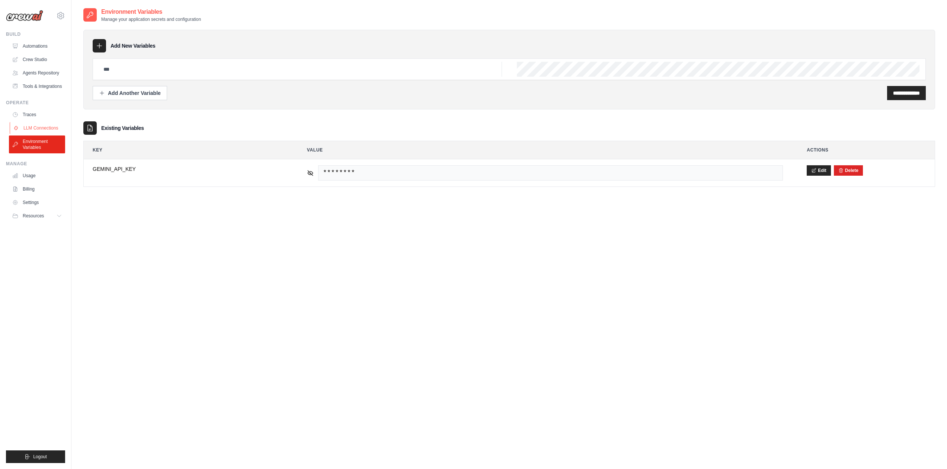 The width and height of the screenshot is (947, 469). Describe the element at coordinates (35, 164) in the screenshot. I see `div: Manage` at that location.